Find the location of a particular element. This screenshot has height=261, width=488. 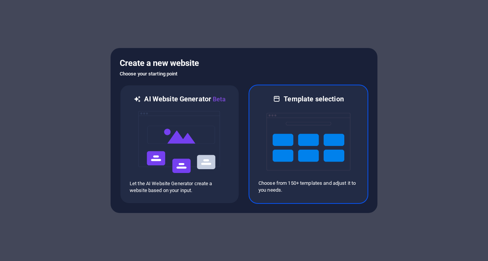

div: AI Website GeneratorBetaaiLet the AI Website Generator create a website based on your input. is located at coordinates (179, 144).